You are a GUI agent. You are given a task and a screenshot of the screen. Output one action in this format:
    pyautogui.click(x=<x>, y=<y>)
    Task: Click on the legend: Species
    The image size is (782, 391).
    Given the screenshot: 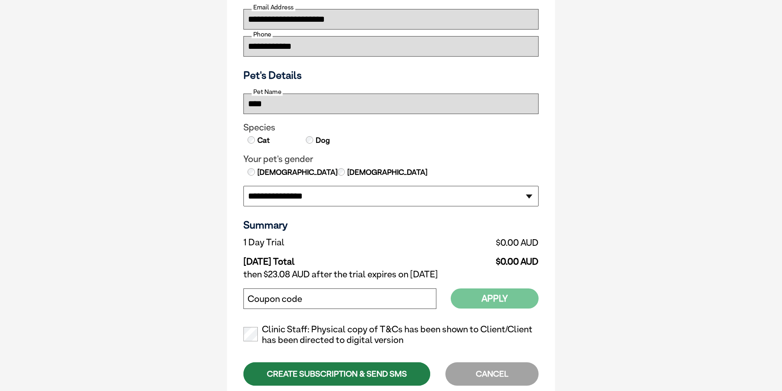 What is the action you would take?
    pyautogui.click(x=391, y=128)
    